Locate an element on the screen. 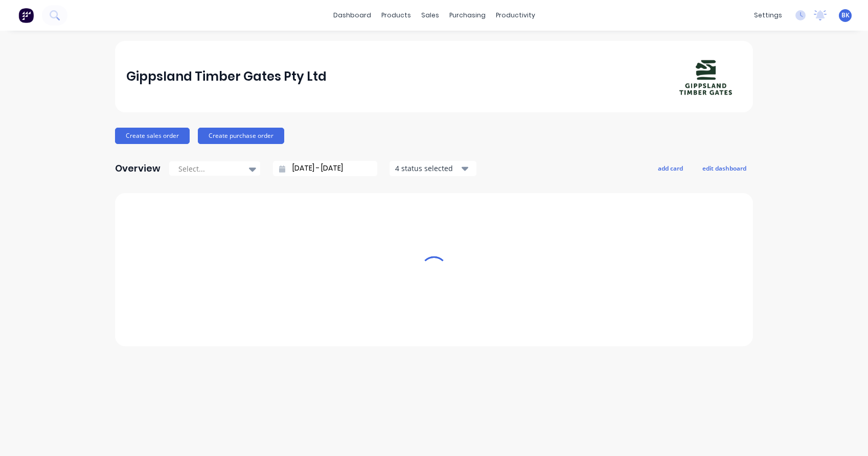 The image size is (868, 456). img: Factory is located at coordinates (26, 16).